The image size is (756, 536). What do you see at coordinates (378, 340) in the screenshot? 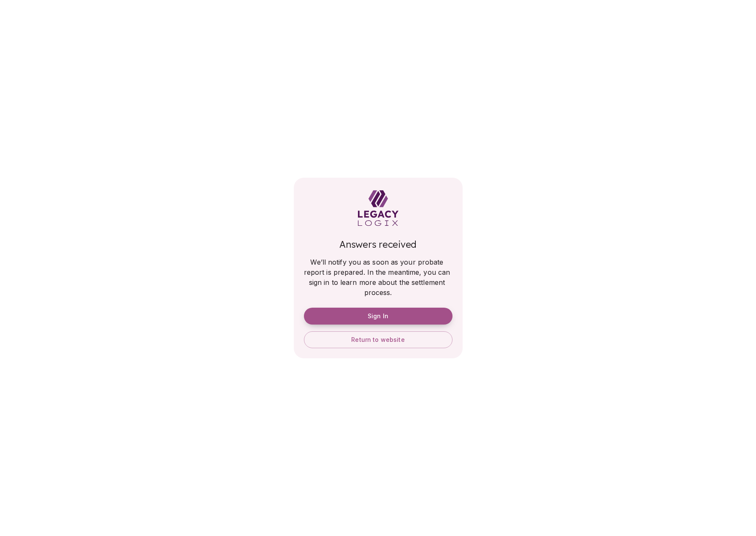
I see `button: Return to website` at bounding box center [378, 340].